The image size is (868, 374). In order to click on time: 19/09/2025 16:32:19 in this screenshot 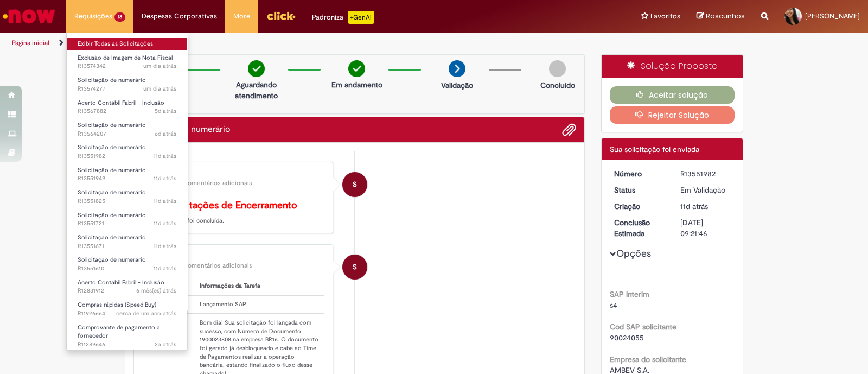, I will do `click(165, 246)`.